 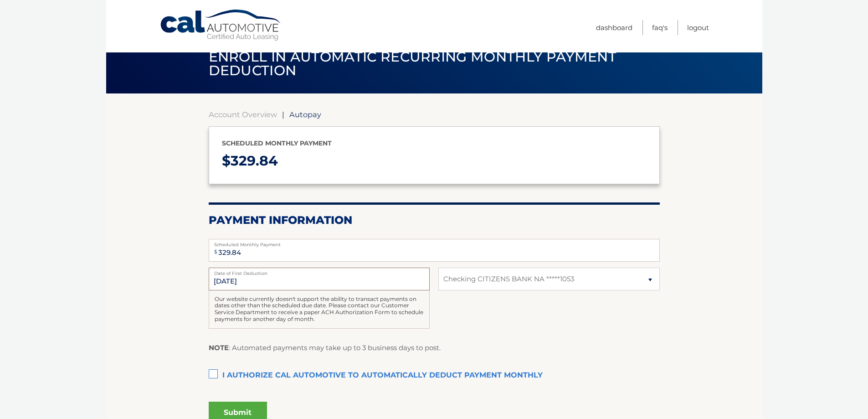 What do you see at coordinates (221, 25) in the screenshot?
I see `a: Cal Automotive` at bounding box center [221, 25].